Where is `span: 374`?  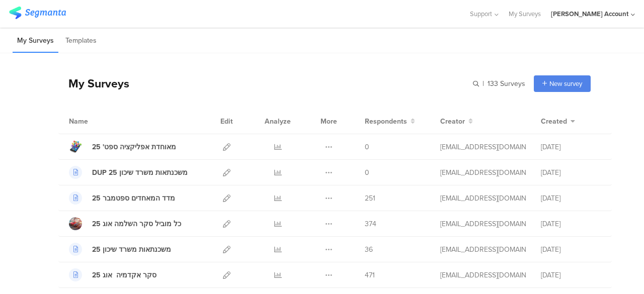 span: 374 is located at coordinates (370, 223).